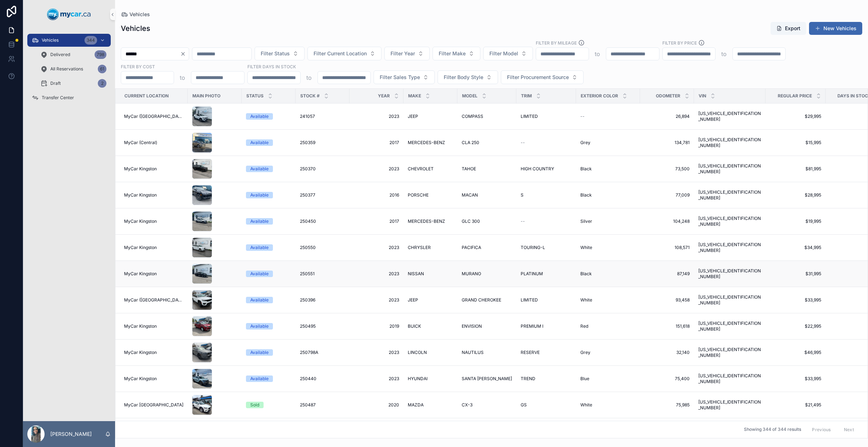  Describe the element at coordinates (547, 353) in the screenshot. I see `a: RESERVE` at that location.